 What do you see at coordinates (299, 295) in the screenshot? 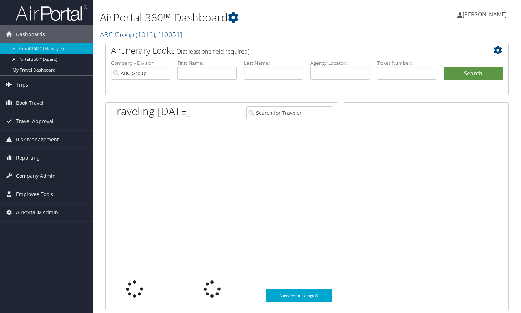
I see `a: View SecurityLogic®` at bounding box center [299, 295].